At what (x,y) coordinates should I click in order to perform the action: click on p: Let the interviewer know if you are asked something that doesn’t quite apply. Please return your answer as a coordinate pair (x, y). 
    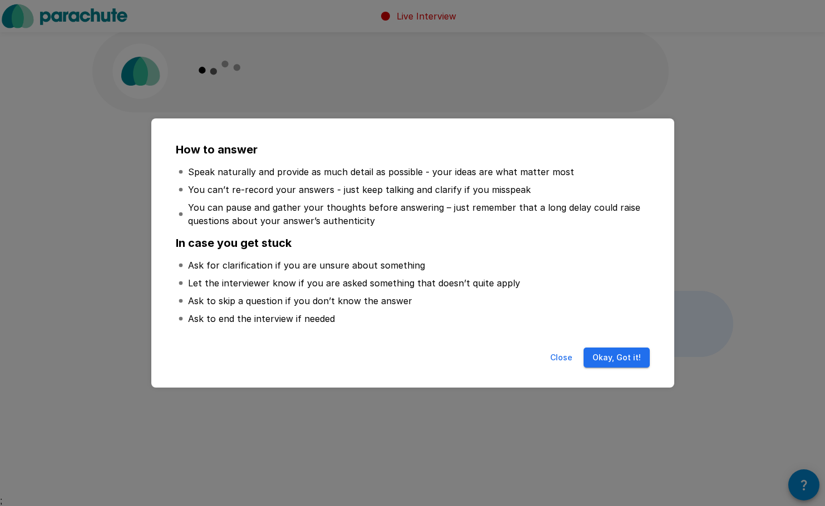
    Looking at the image, I should click on (354, 283).